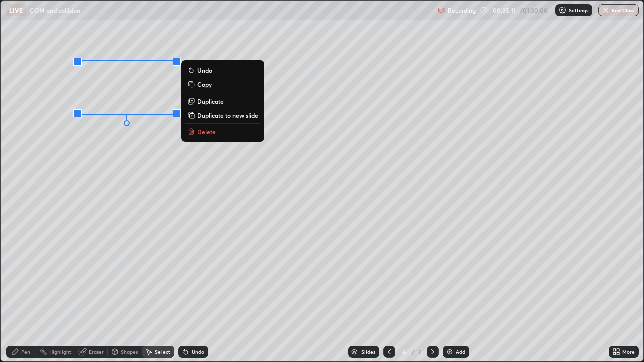  Describe the element at coordinates (16, 10) in the screenshot. I see `p: LIVE` at that location.